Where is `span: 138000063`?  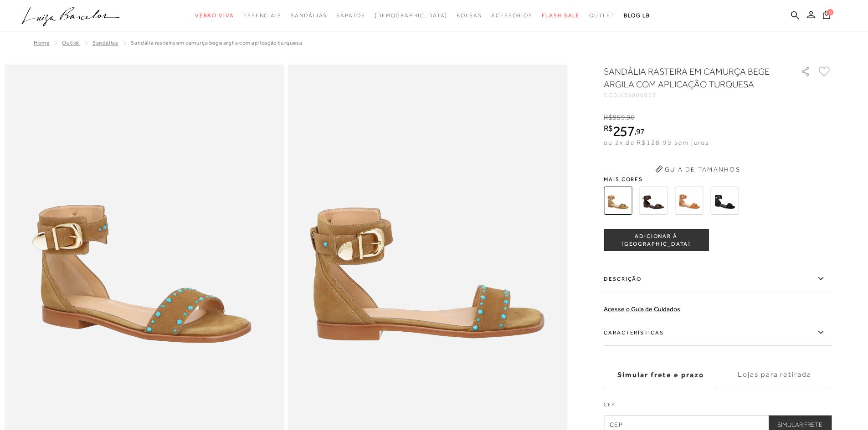
span: 138000063 is located at coordinates (638, 95).